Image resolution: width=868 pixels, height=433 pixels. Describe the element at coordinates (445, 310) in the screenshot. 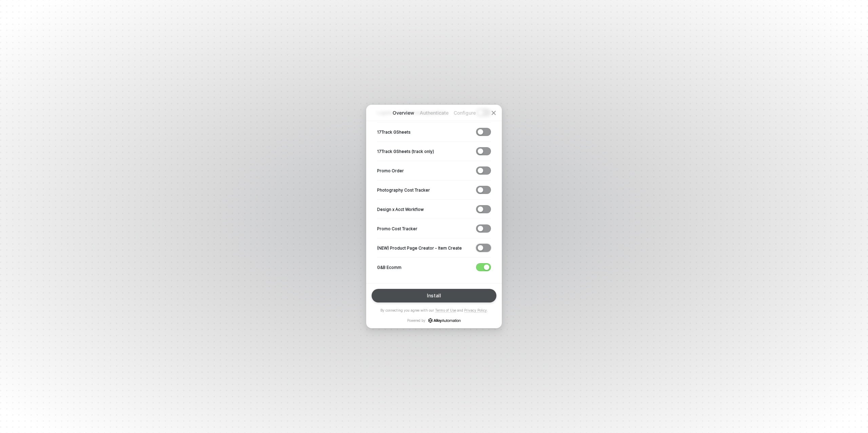

I see `a: Terms of Use` at that location.